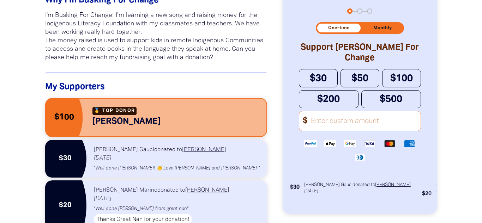 Image resolution: width=482 pixels, height=223 pixels. Describe the element at coordinates (360, 194) in the screenshot. I see `div: Donation stream` at that location.